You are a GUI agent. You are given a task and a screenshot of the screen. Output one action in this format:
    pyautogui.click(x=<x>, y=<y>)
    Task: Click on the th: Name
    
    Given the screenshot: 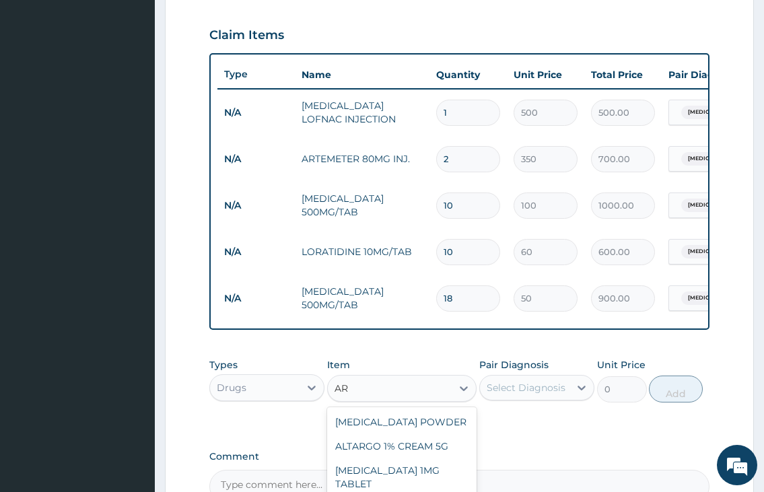 What is the action you would take?
    pyautogui.click(x=362, y=75)
    